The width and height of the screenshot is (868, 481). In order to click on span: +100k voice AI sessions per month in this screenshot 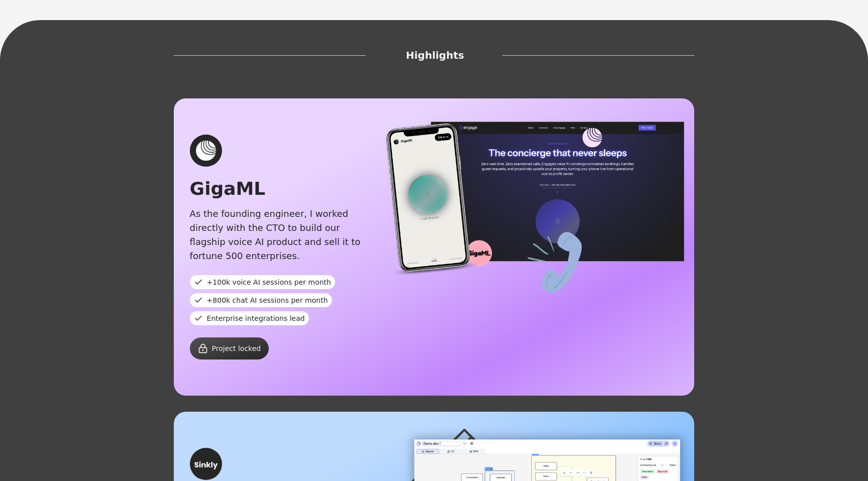, I will do `click(269, 282)`.